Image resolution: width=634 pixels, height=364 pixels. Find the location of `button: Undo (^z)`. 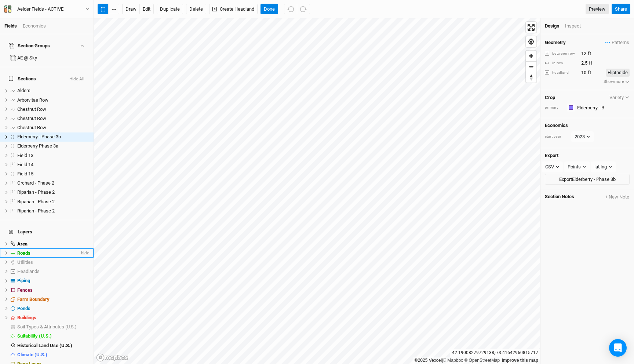

button: Undo (^z) is located at coordinates (291, 9).